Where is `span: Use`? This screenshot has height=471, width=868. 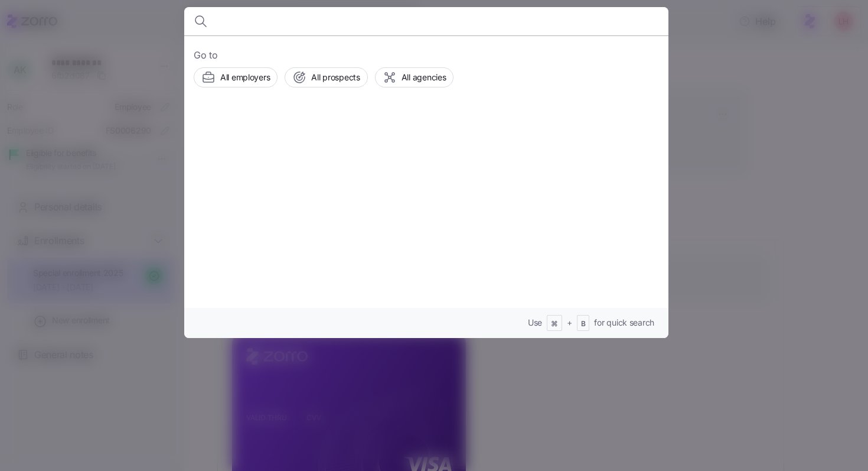
span: Use is located at coordinates (535, 323).